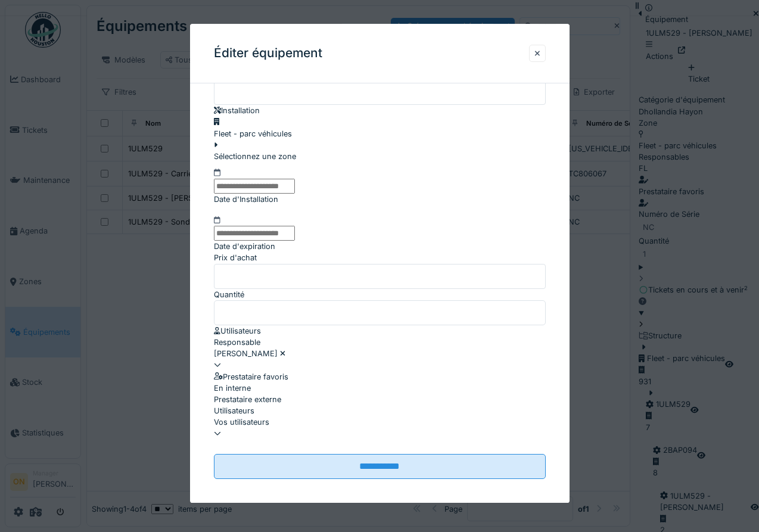 The height and width of the screenshot is (532, 759). What do you see at coordinates (380, 422) in the screenshot?
I see `div: Vos utilisateurs` at bounding box center [380, 422].